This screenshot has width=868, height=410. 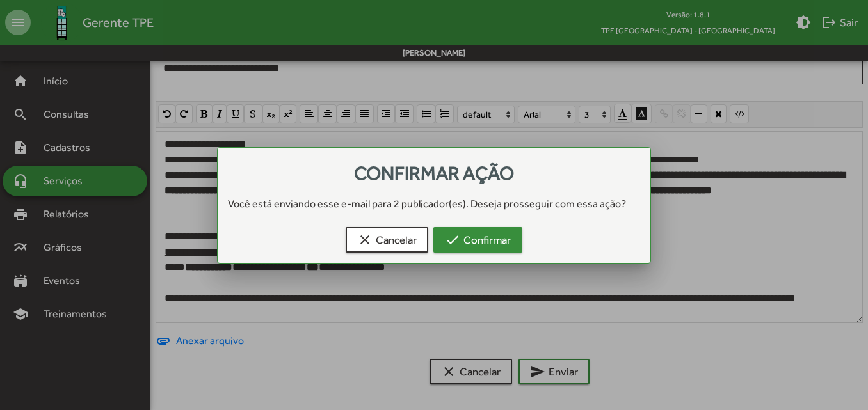 What do you see at coordinates (452, 240) in the screenshot?
I see `mat-icon: check` at bounding box center [452, 240].